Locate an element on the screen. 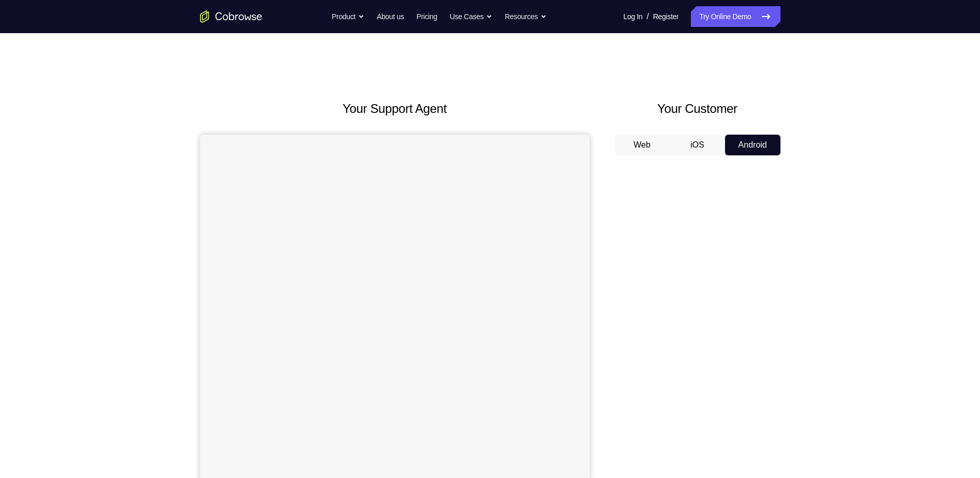 This screenshot has width=980, height=478. button: Resources is located at coordinates (525, 16).